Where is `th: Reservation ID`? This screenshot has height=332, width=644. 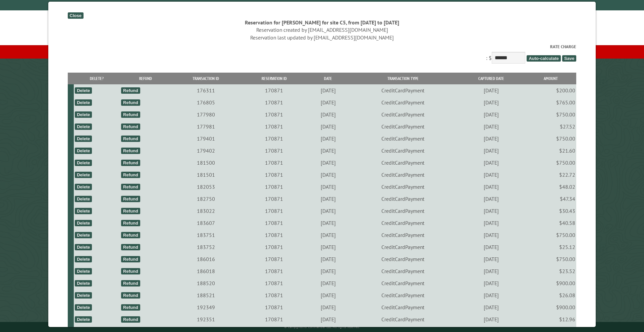
th: Reservation ID is located at coordinates (274, 78).